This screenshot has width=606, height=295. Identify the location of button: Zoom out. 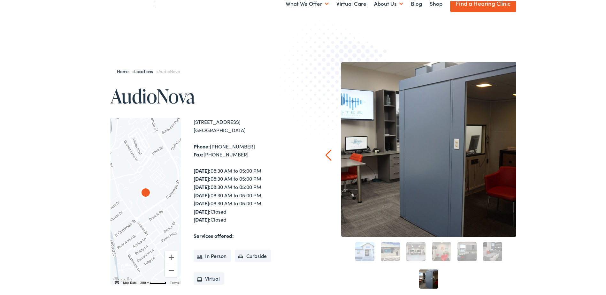
(171, 269).